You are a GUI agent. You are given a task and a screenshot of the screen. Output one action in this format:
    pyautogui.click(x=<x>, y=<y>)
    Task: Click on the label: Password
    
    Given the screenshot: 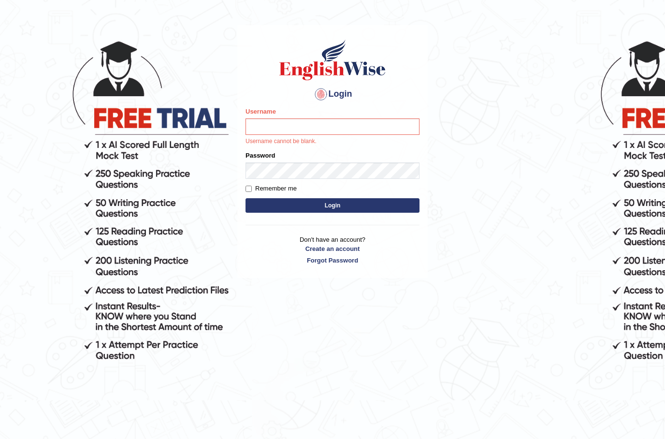 What is the action you would take?
    pyautogui.click(x=260, y=155)
    